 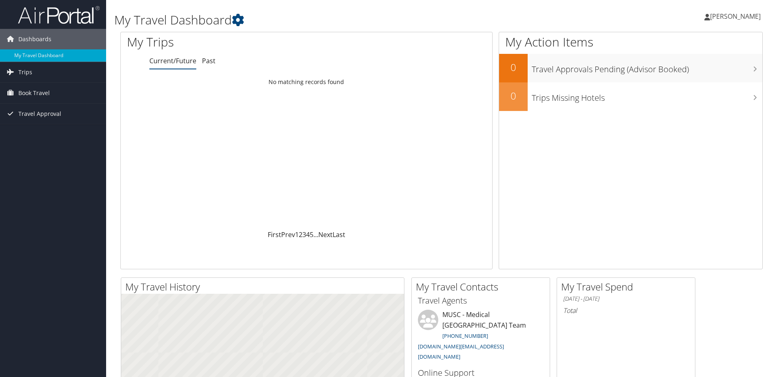 What do you see at coordinates (628, 287) in the screenshot?
I see `h2: My Travel Spend` at bounding box center [628, 287].